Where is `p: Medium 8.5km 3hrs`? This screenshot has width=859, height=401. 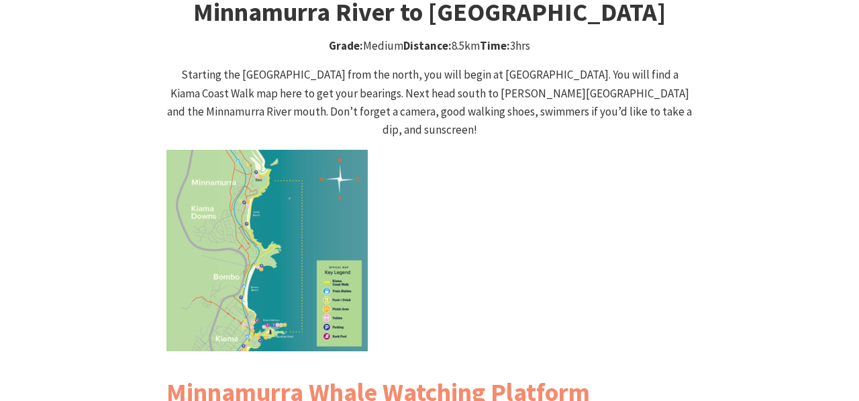
p: Medium 8.5km 3hrs is located at coordinates (429, 46).